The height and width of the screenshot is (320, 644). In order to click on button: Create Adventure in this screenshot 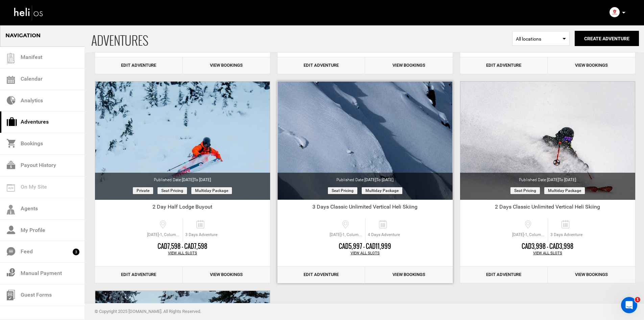, I will do `click(607, 38)`.